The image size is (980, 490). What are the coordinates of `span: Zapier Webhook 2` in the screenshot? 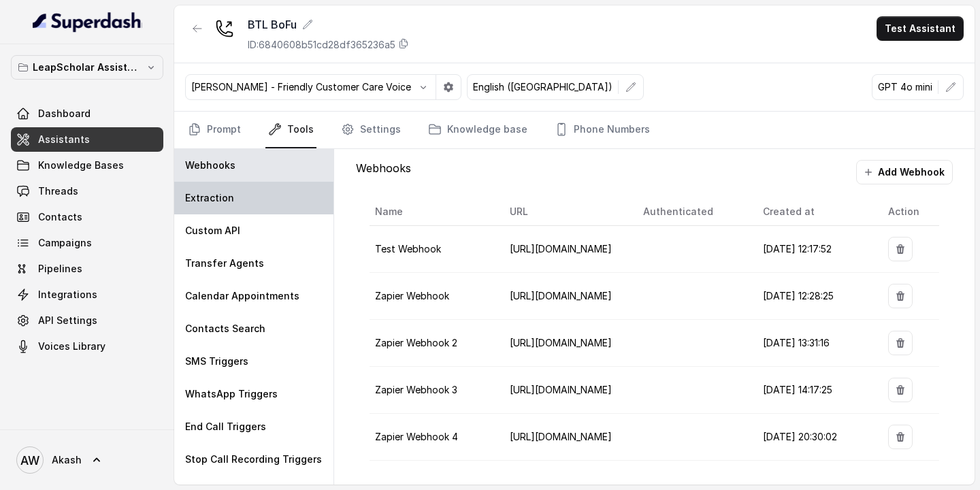 It's located at (416, 342).